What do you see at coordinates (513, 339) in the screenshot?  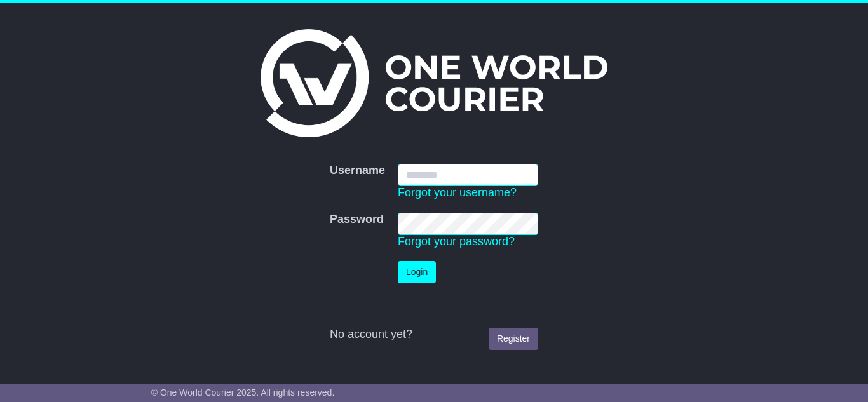 I see `a: Register` at bounding box center [513, 339].